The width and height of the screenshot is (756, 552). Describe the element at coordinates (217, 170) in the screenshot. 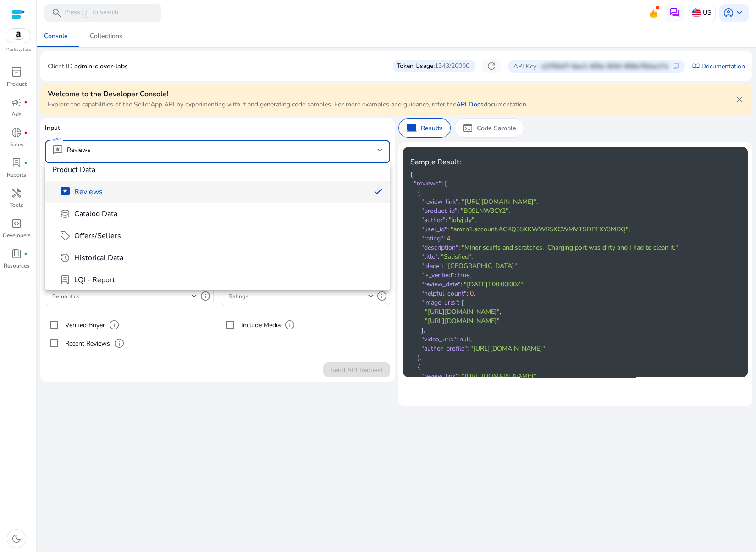

I see `span: Product Data` at that location.